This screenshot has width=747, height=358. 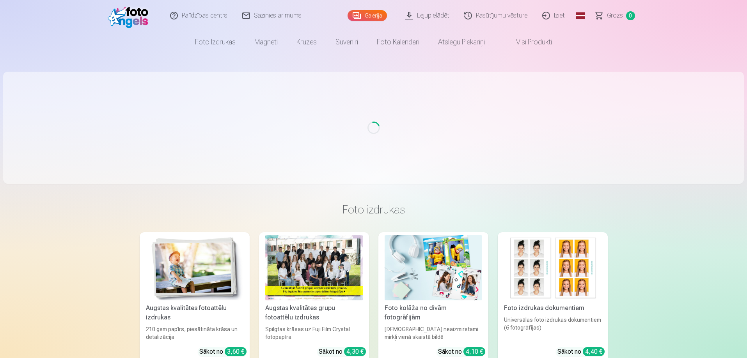 What do you see at coordinates (130, 16) in the screenshot?
I see `img: /fa1` at bounding box center [130, 16].